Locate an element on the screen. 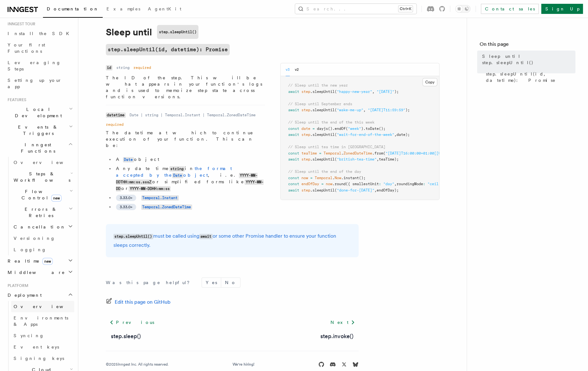 The width and height of the screenshot is (588, 371). span: Temporal is located at coordinates (332, 153).